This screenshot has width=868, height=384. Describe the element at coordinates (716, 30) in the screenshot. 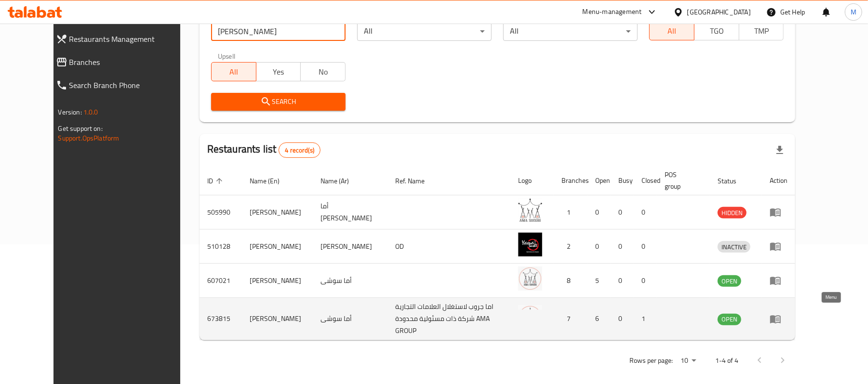

I see `button: TGO` at that location.